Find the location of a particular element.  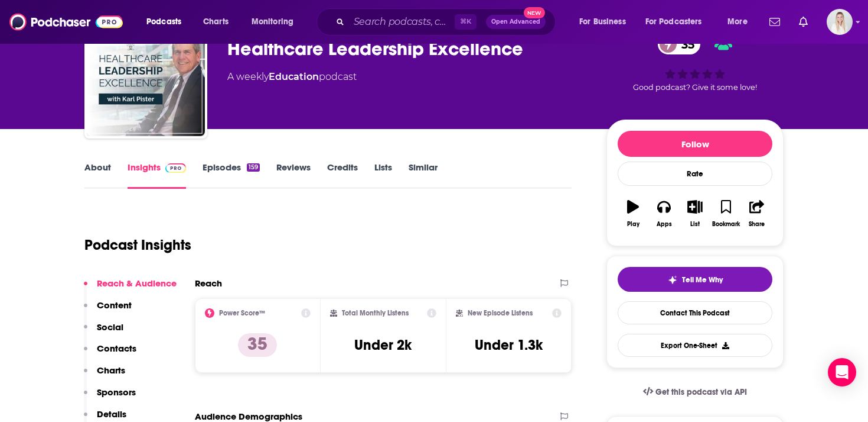

a: Lists is located at coordinates (383, 175).